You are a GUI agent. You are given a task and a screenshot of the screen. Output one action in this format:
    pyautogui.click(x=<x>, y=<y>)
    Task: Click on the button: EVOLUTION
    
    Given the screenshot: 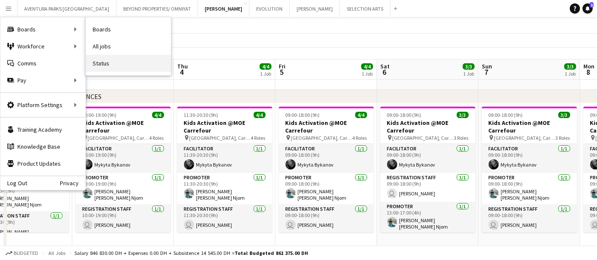 What is the action you would take?
    pyautogui.click(x=269, y=8)
    